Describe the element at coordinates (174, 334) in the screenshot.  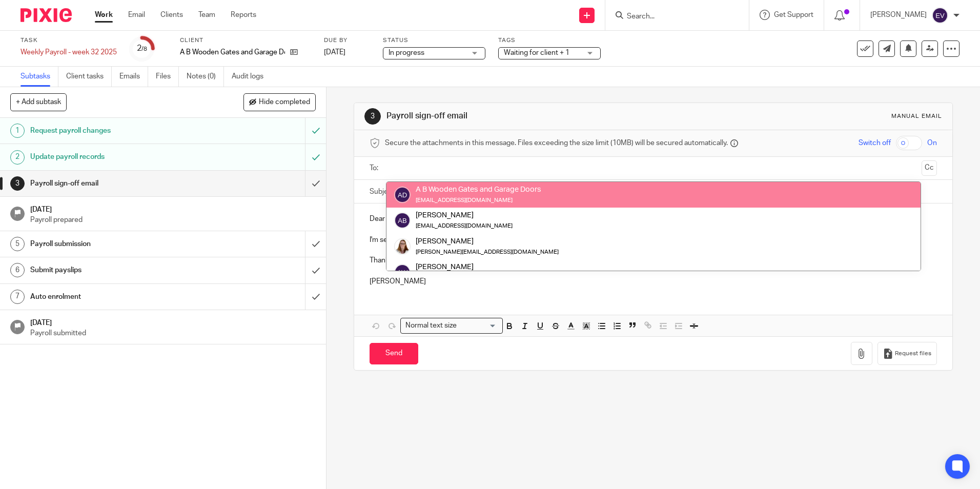
I see `p: Payroll submitted` at that location.